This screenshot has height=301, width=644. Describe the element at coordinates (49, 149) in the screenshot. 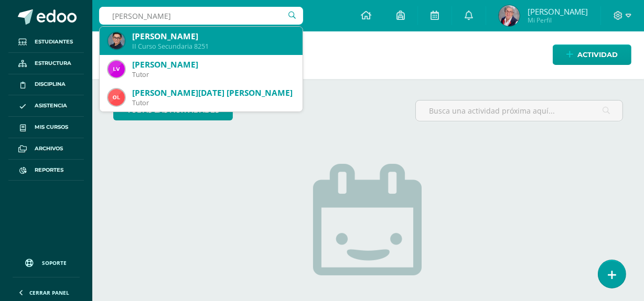

I see `span: Archivos` at that location.